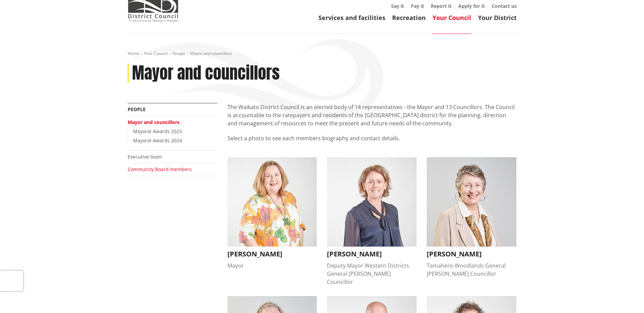 The width and height of the screenshot is (644, 313). I want to click on div: Mayor, so click(272, 266).